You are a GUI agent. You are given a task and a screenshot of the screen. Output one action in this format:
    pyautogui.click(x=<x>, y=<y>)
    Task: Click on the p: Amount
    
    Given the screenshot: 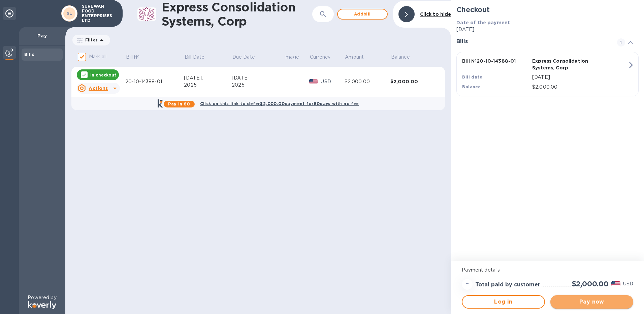 What is the action you would take?
    pyautogui.click(x=354, y=57)
    